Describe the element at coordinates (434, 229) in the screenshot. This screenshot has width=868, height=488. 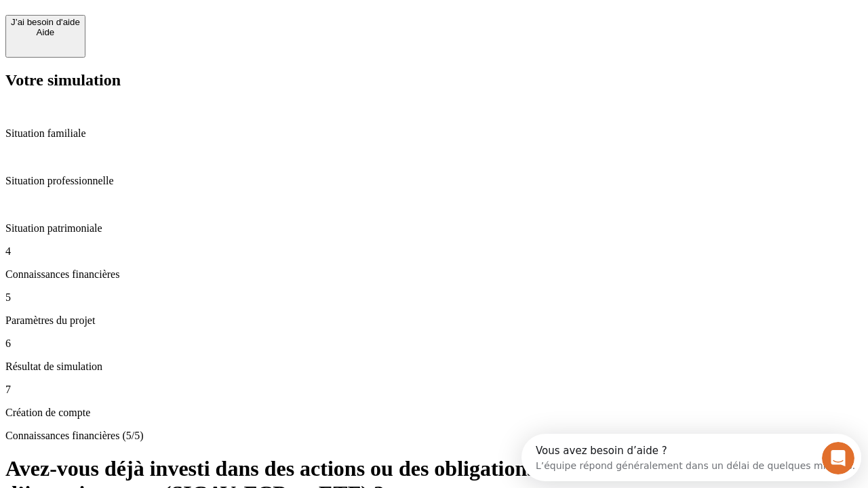
I see `p: Situation patrimoniale` at that location.